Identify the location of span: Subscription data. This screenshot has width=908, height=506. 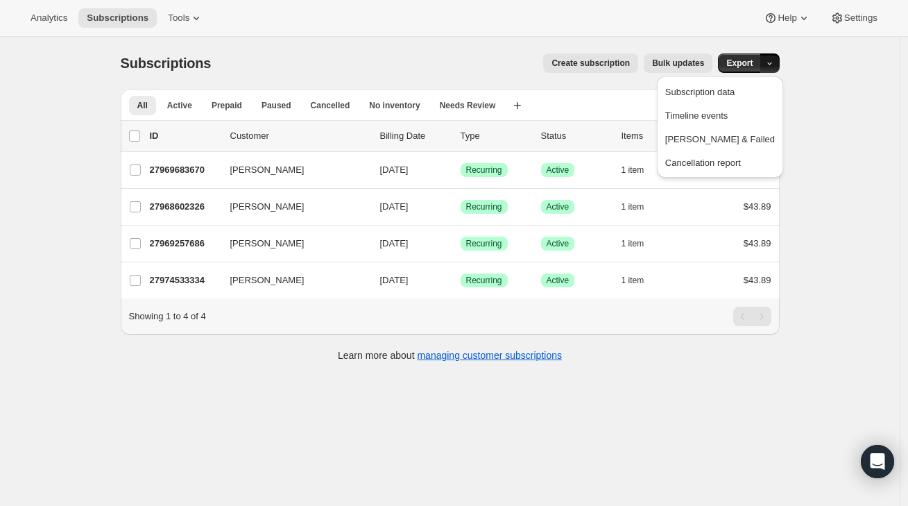
(700, 92).